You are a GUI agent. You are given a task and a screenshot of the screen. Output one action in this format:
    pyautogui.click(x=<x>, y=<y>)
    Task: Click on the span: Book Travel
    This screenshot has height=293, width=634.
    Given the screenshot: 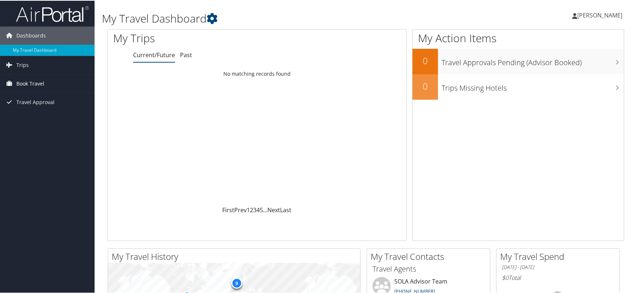 What is the action you would take?
    pyautogui.click(x=30, y=83)
    